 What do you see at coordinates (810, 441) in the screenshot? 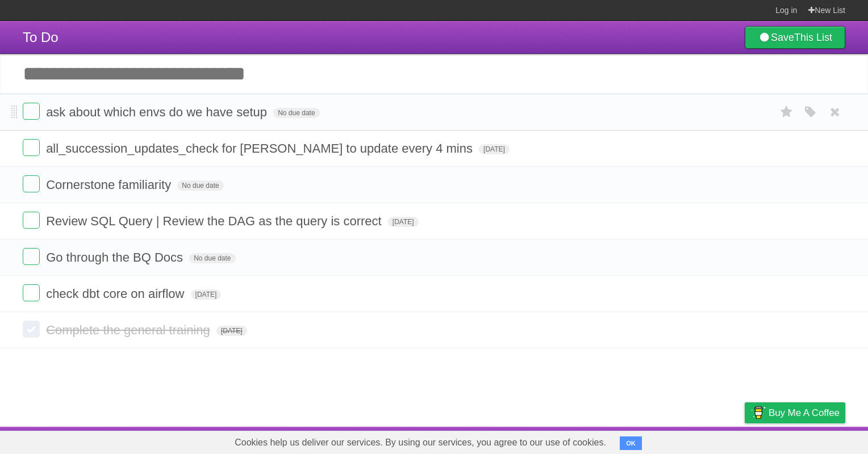
I see `a: Suggest a feature` at bounding box center [810, 441].